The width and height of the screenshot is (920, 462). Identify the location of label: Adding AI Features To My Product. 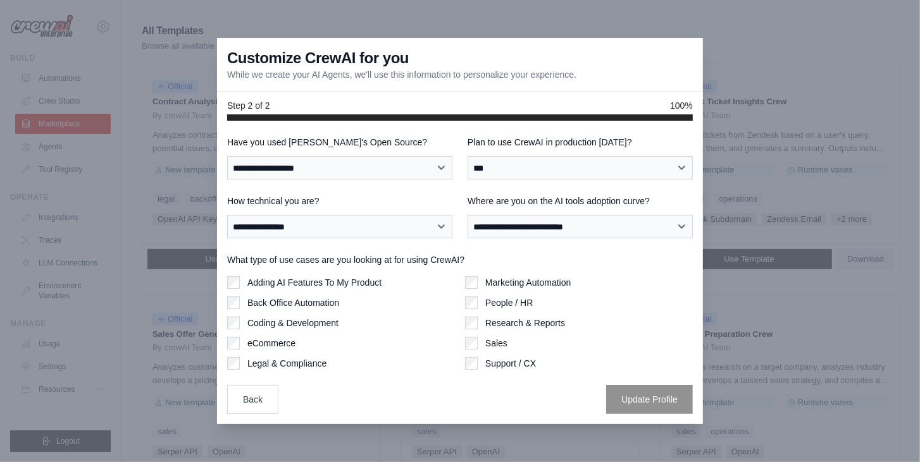
(314, 283).